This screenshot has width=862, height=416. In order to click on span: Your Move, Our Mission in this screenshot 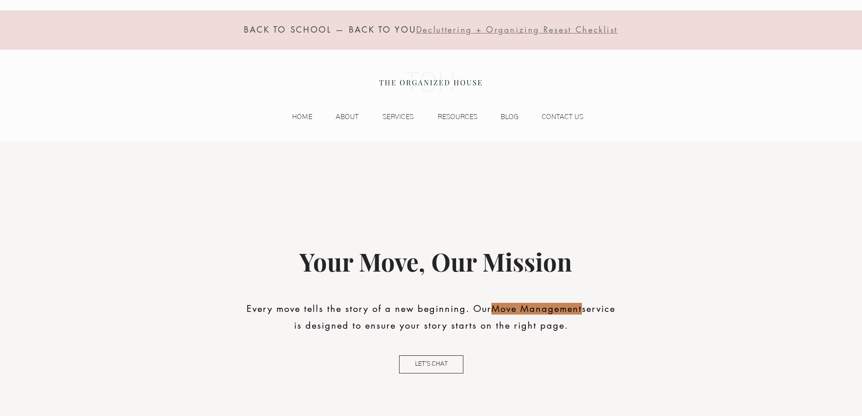, I will do `click(436, 261)`.